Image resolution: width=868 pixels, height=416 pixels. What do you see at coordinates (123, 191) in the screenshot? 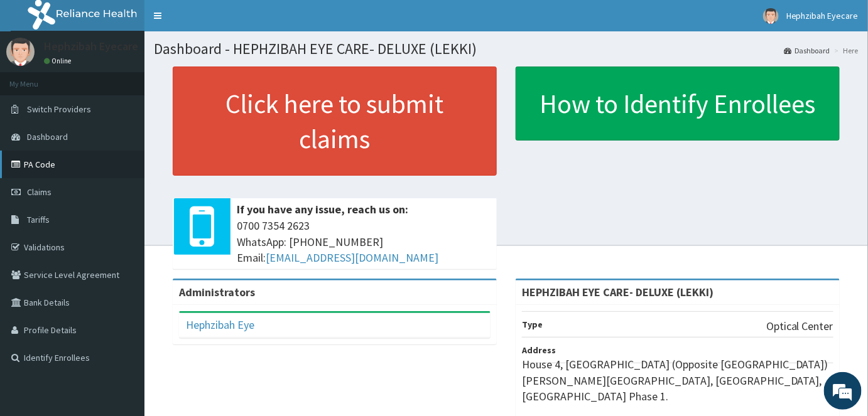
I see `span: We're online!` at bounding box center [123, 191].